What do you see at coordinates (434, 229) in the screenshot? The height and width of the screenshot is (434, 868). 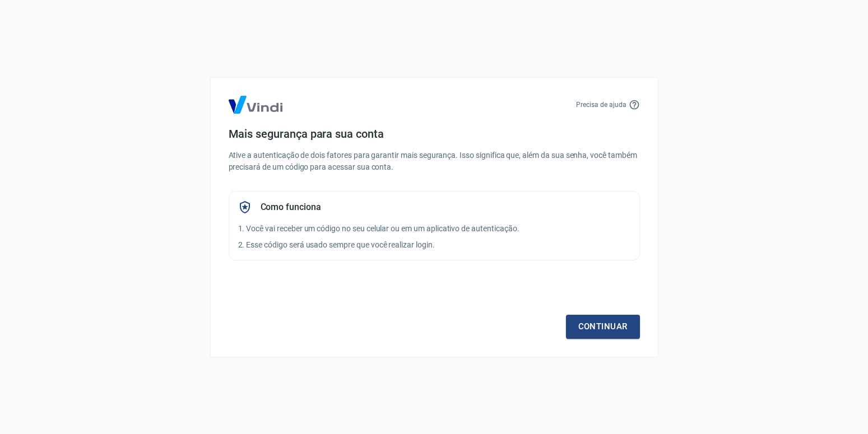 I see `p: 1. Você vai receber um código no seu celular ou em um aplicativo de autenticação.` at bounding box center [434, 229].